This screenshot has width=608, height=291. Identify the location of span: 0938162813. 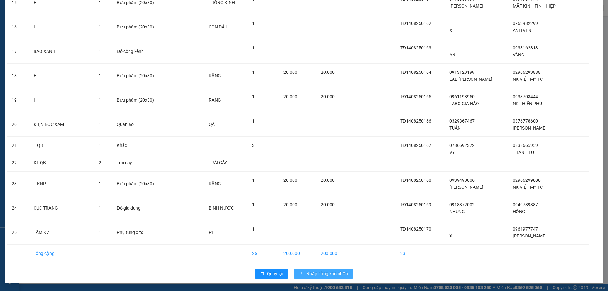
(526, 48).